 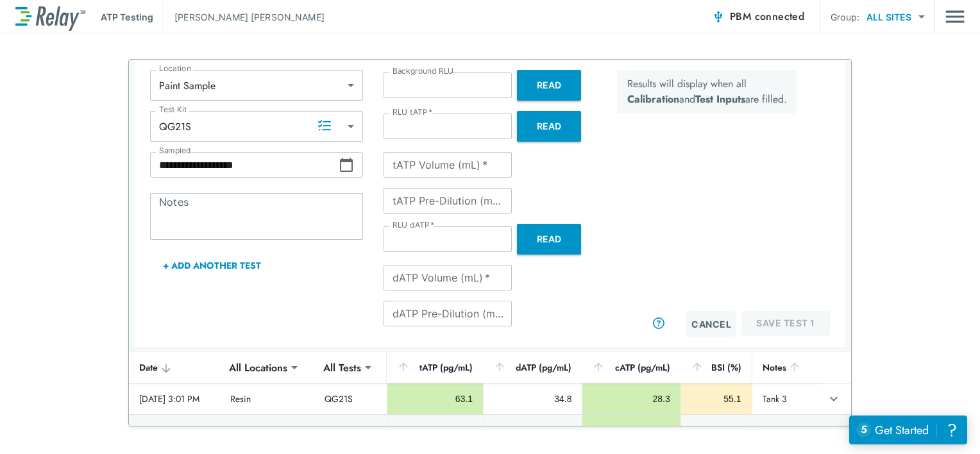 What do you see at coordinates (175, 151) in the screenshot?
I see `label: Sampled` at bounding box center [175, 151].